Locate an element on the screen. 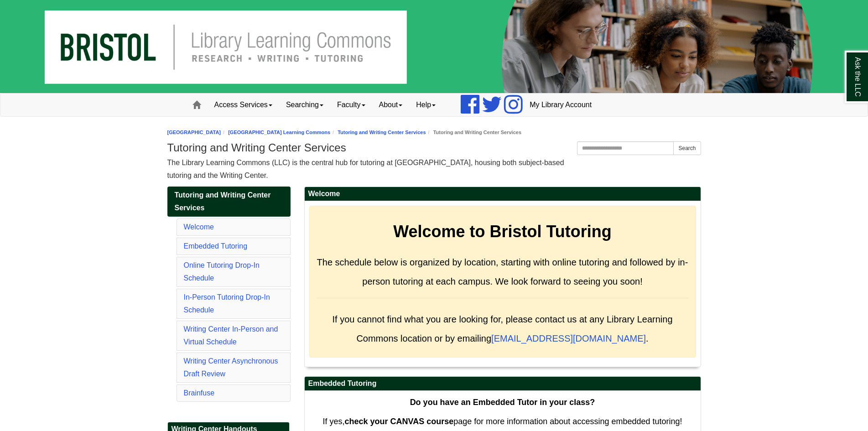 The height and width of the screenshot is (431, 868). a: Online Tutoring Drop-In Schedule is located at coordinates (221, 271).